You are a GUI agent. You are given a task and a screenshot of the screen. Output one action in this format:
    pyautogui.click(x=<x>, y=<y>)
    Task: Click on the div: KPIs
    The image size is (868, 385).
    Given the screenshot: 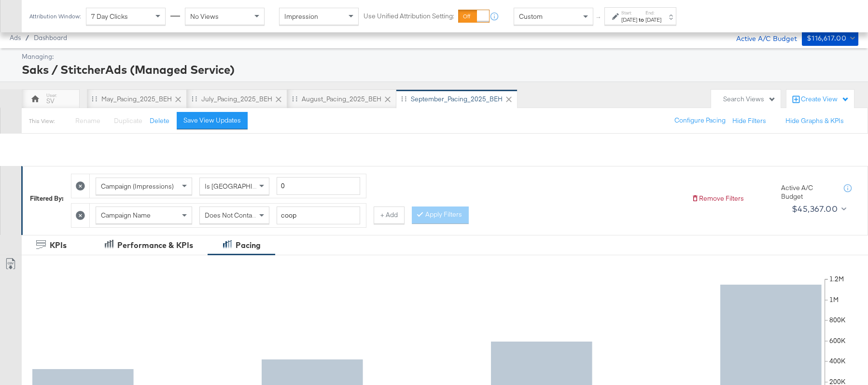 What is the action you would take?
    pyautogui.click(x=58, y=245)
    